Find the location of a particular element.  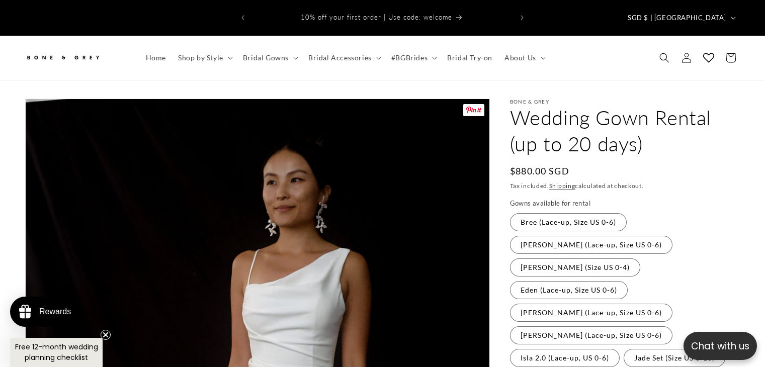

span: #BGBrides is located at coordinates (409, 58).